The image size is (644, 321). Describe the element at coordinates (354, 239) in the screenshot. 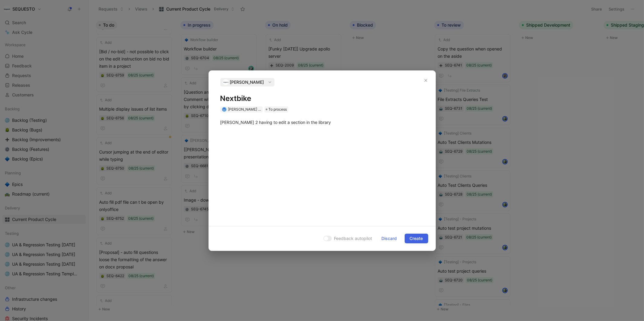

I see `span: Feedback autopilot` at that location.